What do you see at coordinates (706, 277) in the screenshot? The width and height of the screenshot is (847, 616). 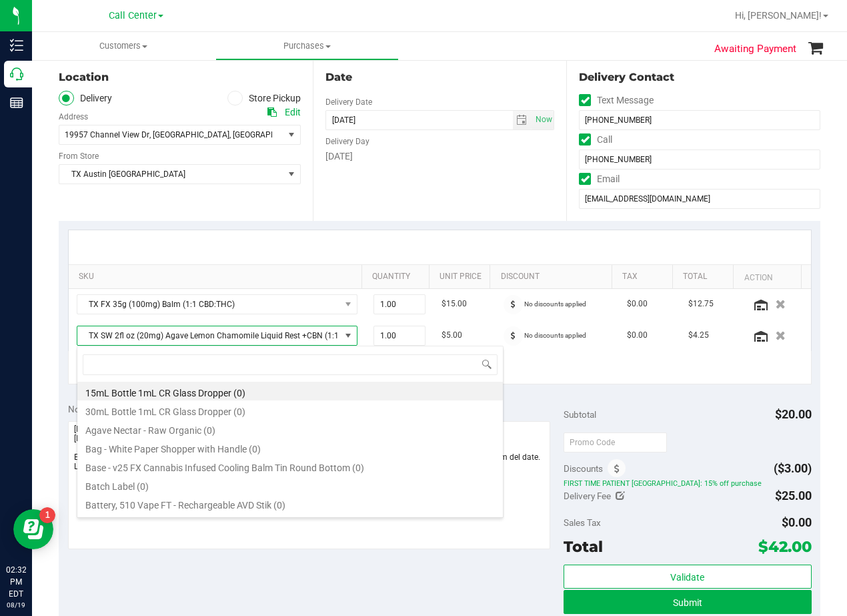 I see `a: Total` at bounding box center [706, 277].